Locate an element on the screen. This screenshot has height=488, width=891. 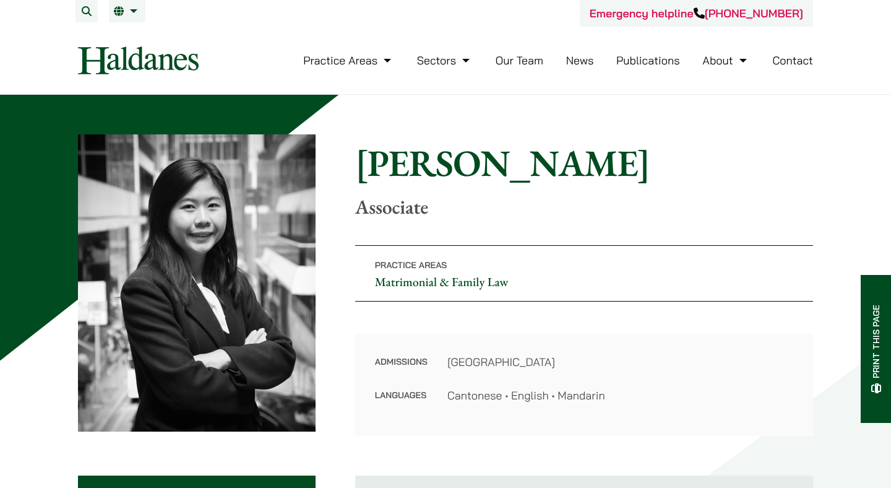
span: Practice Areas is located at coordinates (411, 265).